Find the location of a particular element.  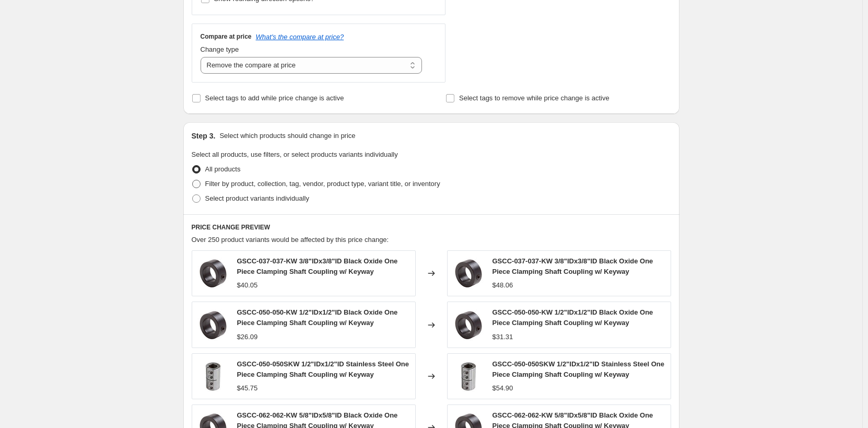

div: $31.31 is located at coordinates (503, 337).